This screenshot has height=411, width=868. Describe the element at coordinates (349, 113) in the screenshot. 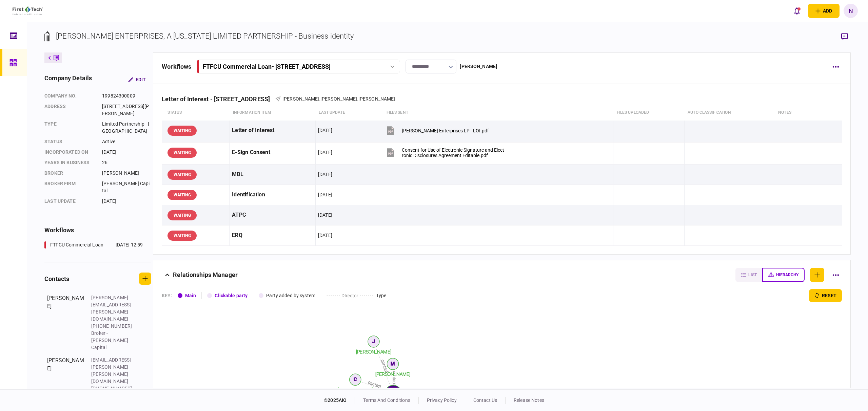

I see `th: last update` at that location.